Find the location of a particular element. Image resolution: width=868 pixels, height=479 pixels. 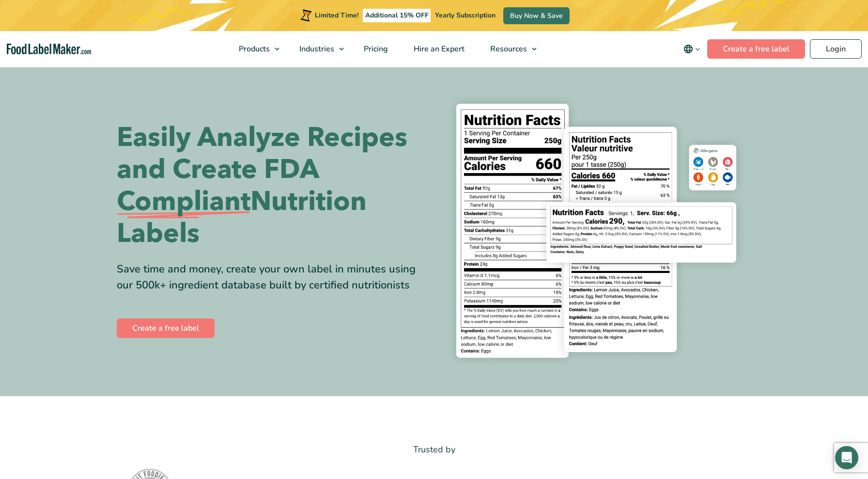

a: Buy Now & Save is located at coordinates (536, 15).